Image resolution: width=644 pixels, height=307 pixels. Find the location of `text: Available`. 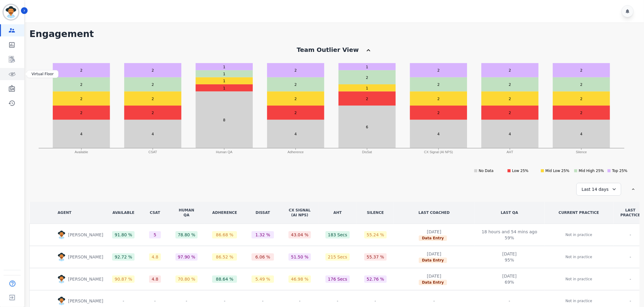

text: Available is located at coordinates (81, 152).